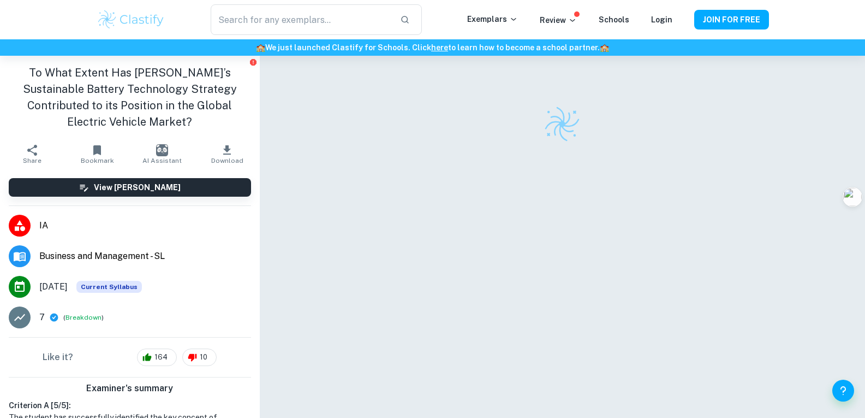 The width and height of the screenshot is (865, 418). What do you see at coordinates (204, 357) in the screenshot?
I see `span: 10` at bounding box center [204, 357].